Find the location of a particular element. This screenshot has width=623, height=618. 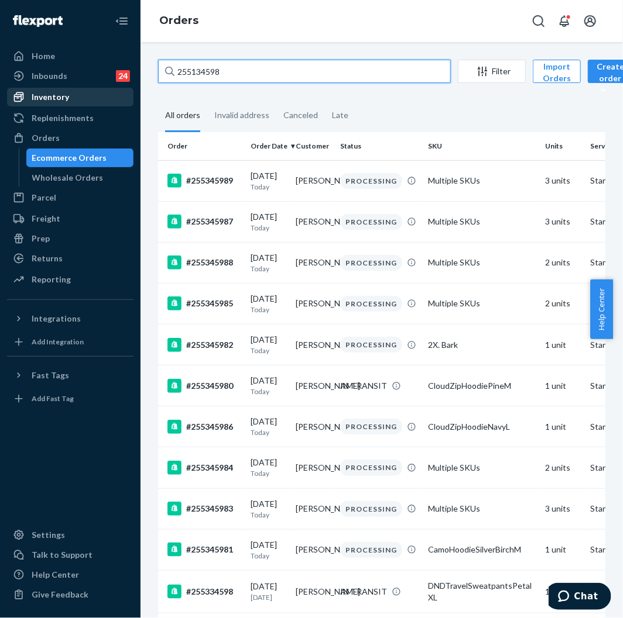

div: CloudZipHoodiePineM is located at coordinates (482, 386).